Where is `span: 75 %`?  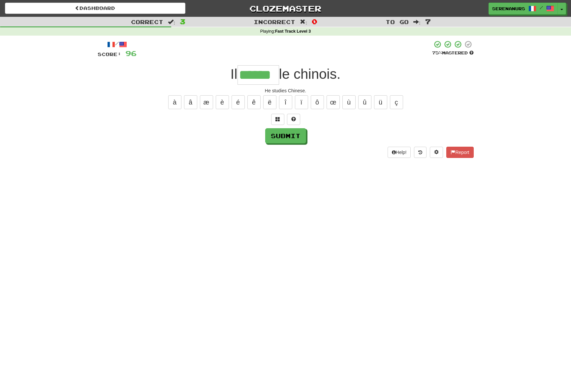
span: 75 % is located at coordinates (437, 53).